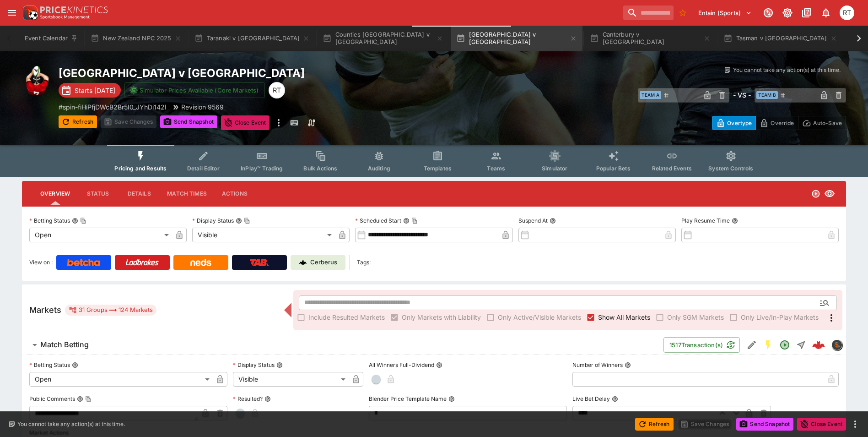 Image resolution: width=868 pixels, height=437 pixels. What do you see at coordinates (65, 345) in the screenshot?
I see `h6: Match Betting` at bounding box center [65, 345].